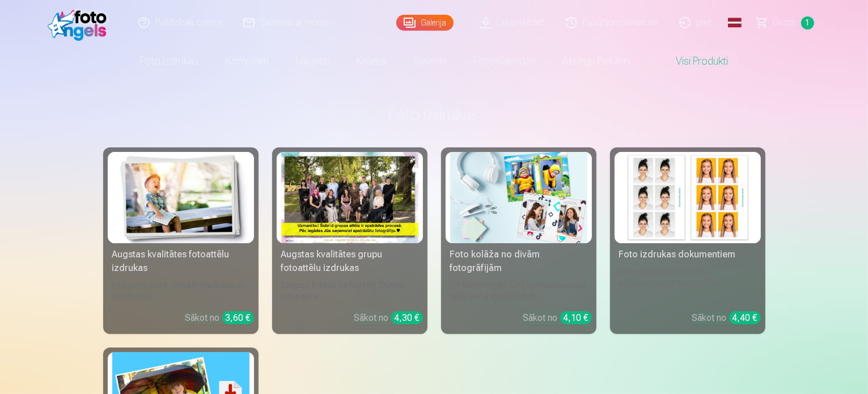 This screenshot has height=394, width=868. Describe the element at coordinates (313, 61) in the screenshot. I see `a: Magnēti` at that location.